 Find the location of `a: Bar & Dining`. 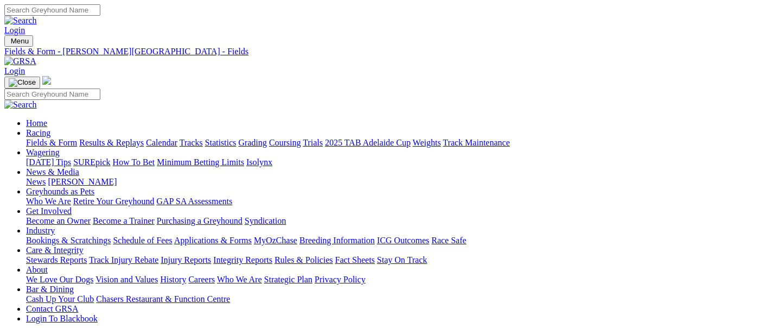

a: Bar & Dining is located at coordinates (50, 289).